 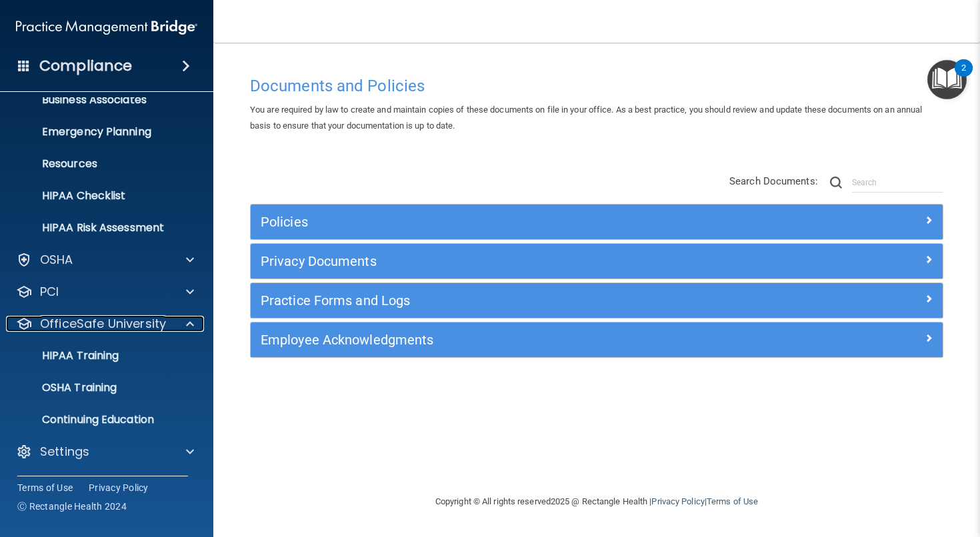 I want to click on span: Search Documents:, so click(x=773, y=181).